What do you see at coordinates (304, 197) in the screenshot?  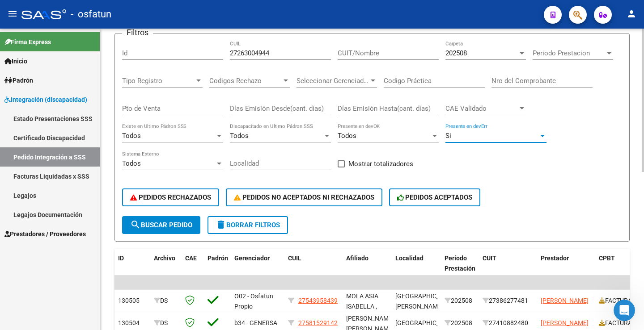 I see `span: PEDIDOS NO ACEPTADOS NI RECHAZADOS` at bounding box center [304, 197].